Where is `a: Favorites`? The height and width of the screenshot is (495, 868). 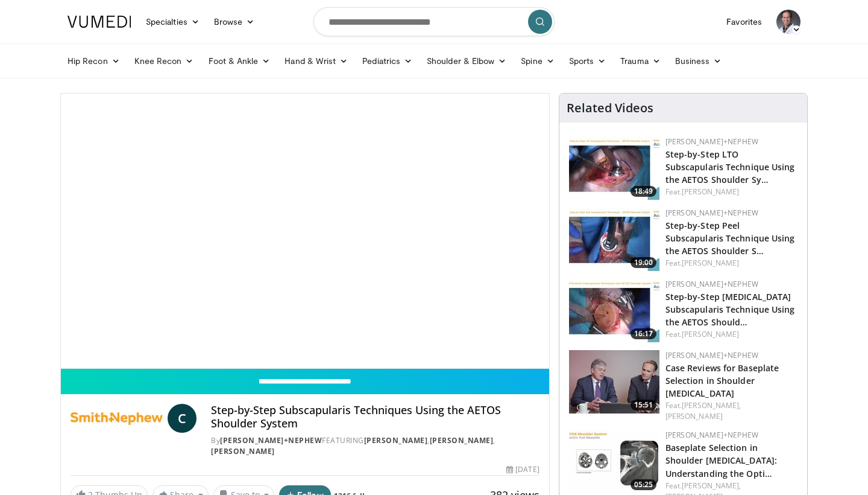
a: Favorites is located at coordinates (744, 22).